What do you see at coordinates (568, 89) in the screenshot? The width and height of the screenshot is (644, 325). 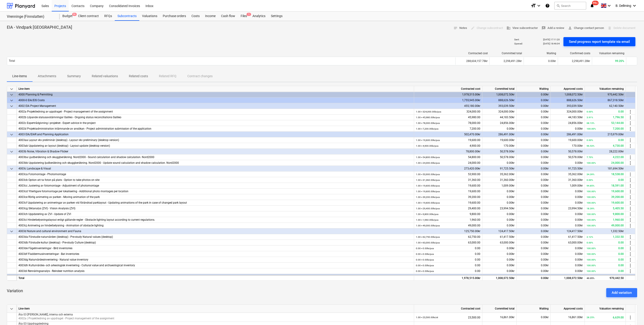 I see `div: Approved costs` at bounding box center [568, 89].